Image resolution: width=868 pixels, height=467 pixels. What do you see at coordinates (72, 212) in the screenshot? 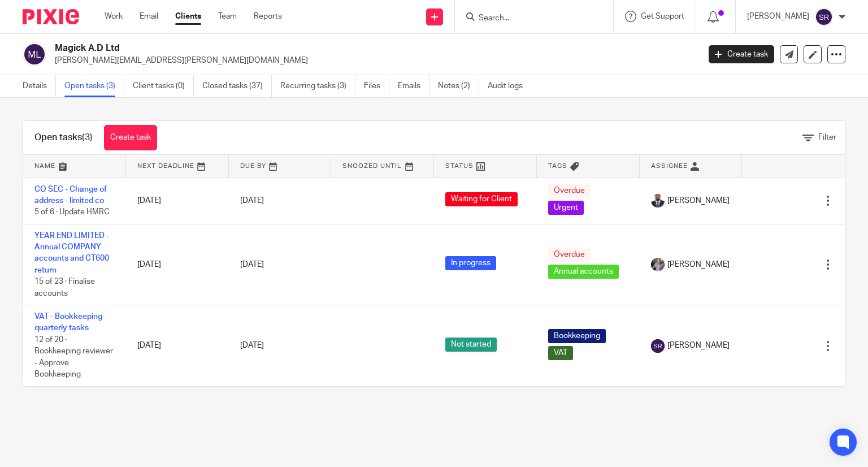
I see `span: 5 of 6 · Update HMRC` at bounding box center [72, 212].